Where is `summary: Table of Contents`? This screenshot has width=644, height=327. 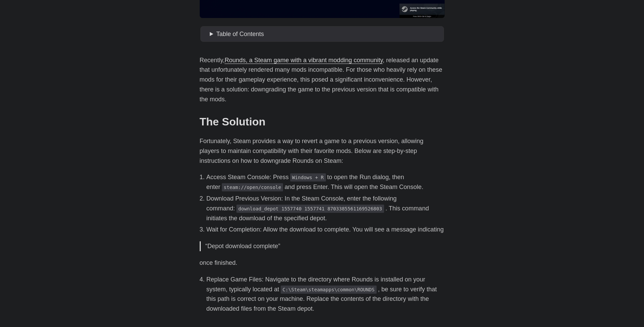 summary: Table of Contents is located at coordinates (325, 34).